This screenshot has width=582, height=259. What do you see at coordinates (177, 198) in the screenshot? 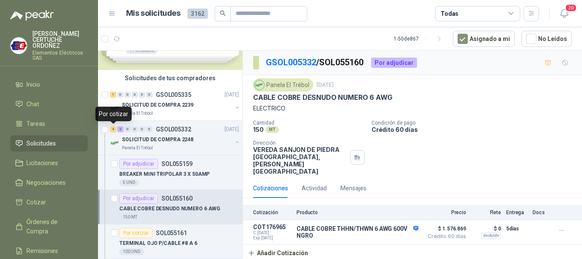
I see `p: SOL055160` at bounding box center [177, 198].